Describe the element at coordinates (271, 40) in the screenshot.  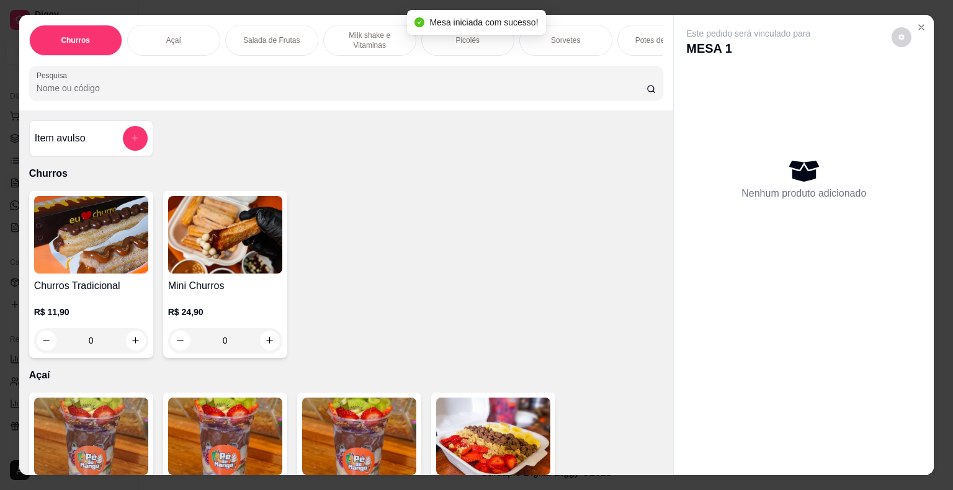
I see `p: Salada de Frutas` at that location.